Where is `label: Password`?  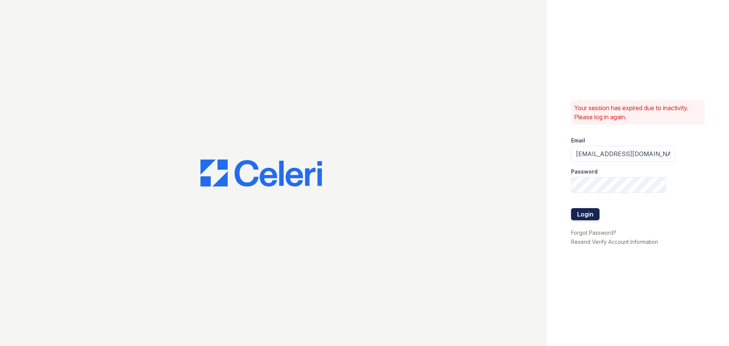 label: Password is located at coordinates (585, 172).